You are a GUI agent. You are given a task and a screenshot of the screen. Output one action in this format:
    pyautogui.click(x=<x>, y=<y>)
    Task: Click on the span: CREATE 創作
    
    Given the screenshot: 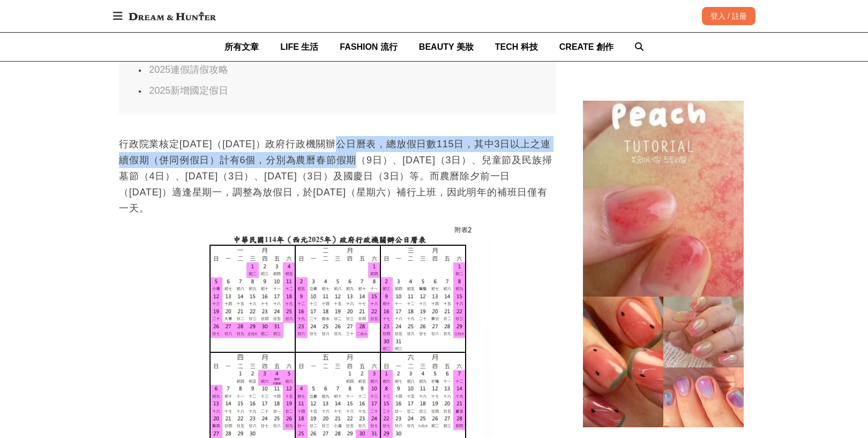 What is the action you would take?
    pyautogui.click(x=586, y=46)
    